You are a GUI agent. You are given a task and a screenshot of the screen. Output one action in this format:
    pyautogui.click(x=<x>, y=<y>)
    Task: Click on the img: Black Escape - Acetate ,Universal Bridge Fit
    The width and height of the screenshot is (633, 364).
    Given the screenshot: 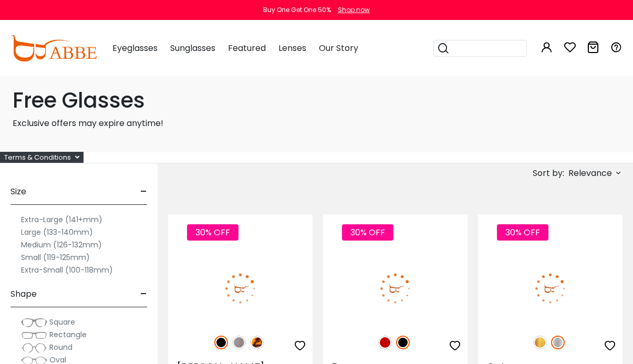 What is the action you would take?
    pyautogui.click(x=395, y=288)
    